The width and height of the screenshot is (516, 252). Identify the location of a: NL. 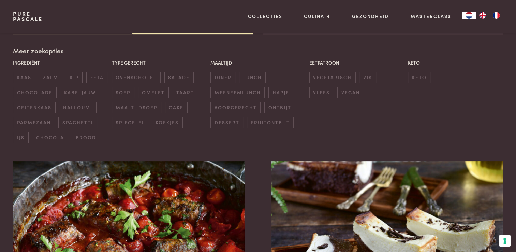
(469, 15).